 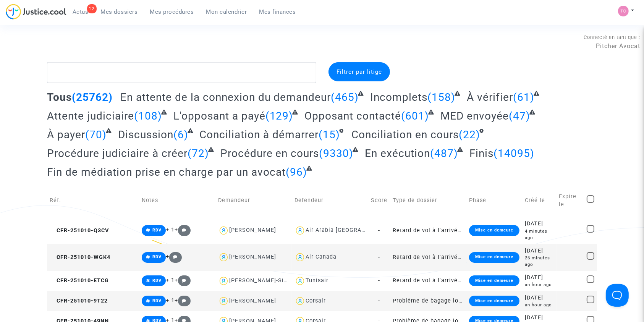 I want to click on span: Attente judiciaire, so click(x=90, y=116).